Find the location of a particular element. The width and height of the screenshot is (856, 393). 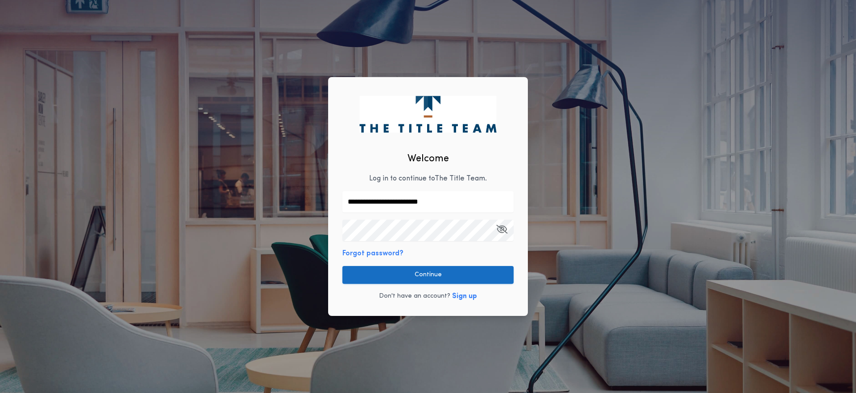

h2: Welcome is located at coordinates (428, 159).